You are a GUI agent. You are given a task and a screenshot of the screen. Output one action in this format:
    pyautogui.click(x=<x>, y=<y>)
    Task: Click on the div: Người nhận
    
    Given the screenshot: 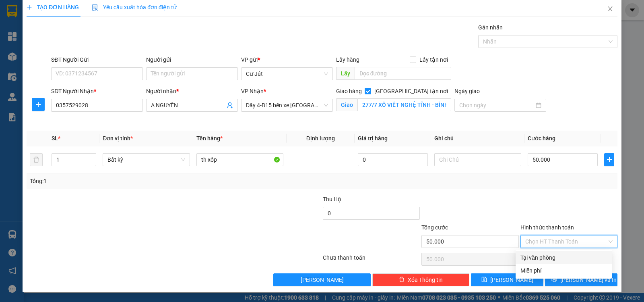 What is the action you would take?
    pyautogui.click(x=192, y=91)
    